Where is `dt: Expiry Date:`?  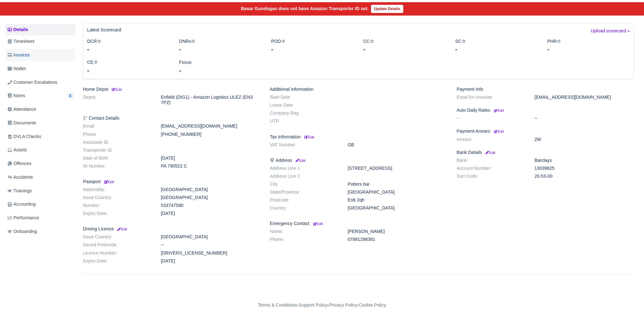 dt: Expiry Date: is located at coordinates (117, 261).